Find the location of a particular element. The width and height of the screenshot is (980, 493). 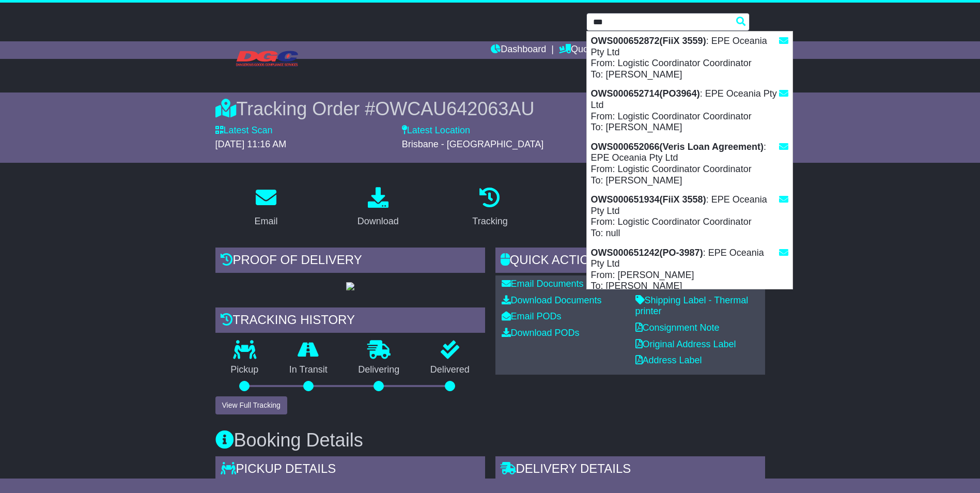

p: Delivered is located at coordinates (450, 370).